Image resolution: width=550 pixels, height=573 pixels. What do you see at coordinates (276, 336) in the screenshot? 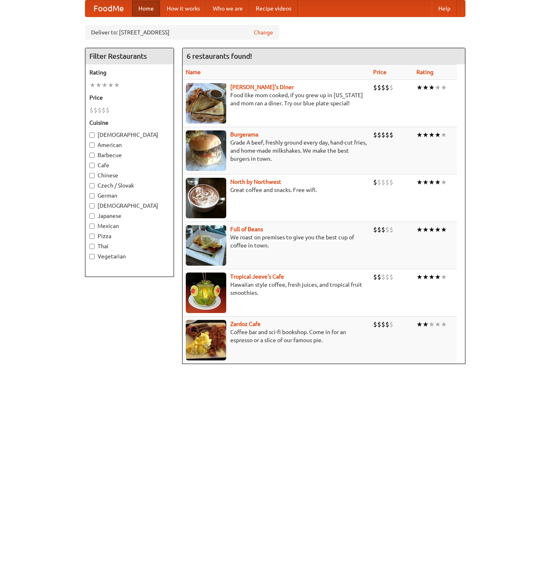
I see `p: Coffee bar and sci-fi bookshop. Come in for an espresso or a slice of our famous pie.` at bounding box center [276, 336].